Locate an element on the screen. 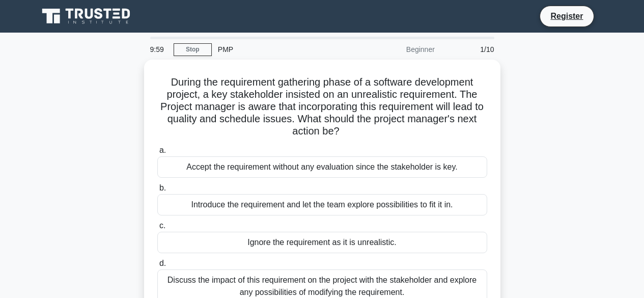  a: Stop is located at coordinates (192, 49).